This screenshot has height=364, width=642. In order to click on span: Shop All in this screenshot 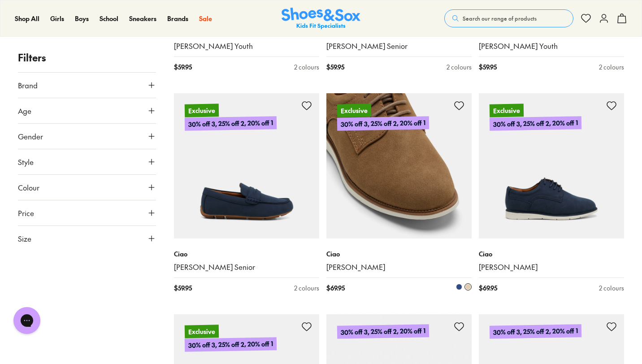, I will do `click(27, 18)`.